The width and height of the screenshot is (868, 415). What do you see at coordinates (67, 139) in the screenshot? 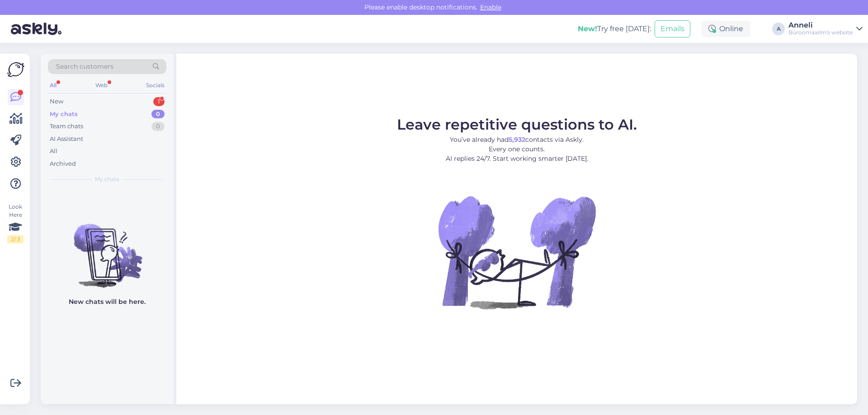
I see `div: AI Assistant` at bounding box center [67, 139].